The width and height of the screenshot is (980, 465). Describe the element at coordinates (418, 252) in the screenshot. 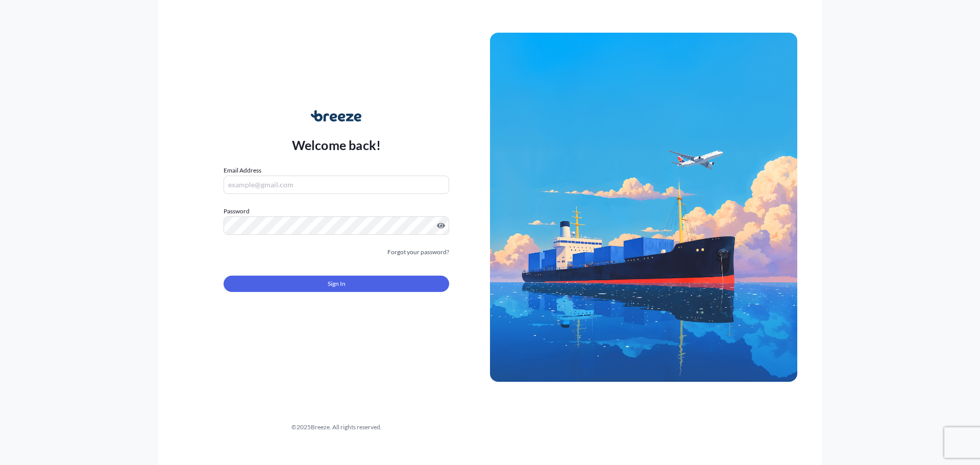

I see `a: Forgot your password?` at that location.